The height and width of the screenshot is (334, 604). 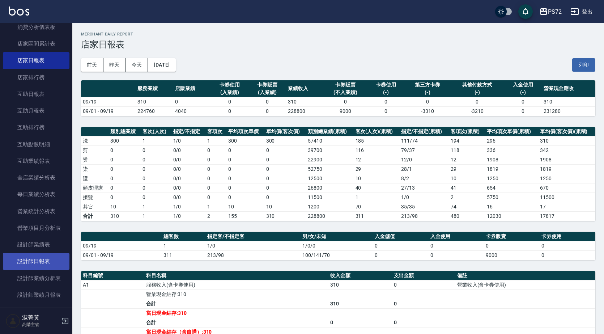 I want to click on td: 09/19, so click(x=121, y=246).